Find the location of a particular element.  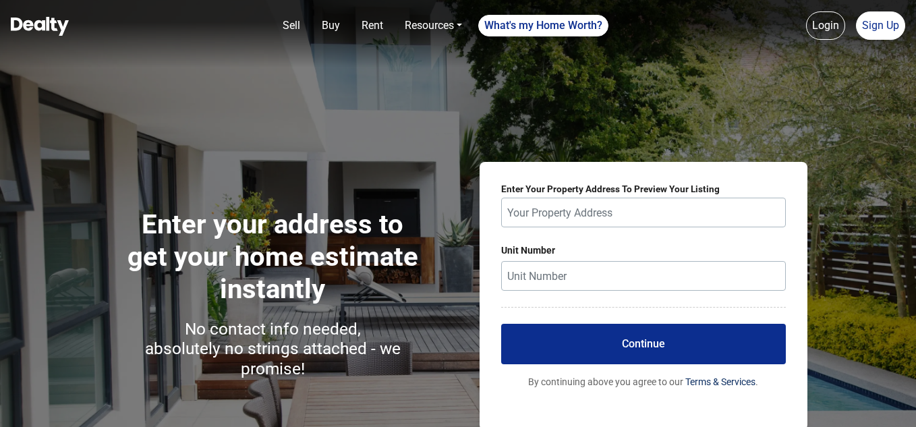

button: Continue is located at coordinates (643, 344).